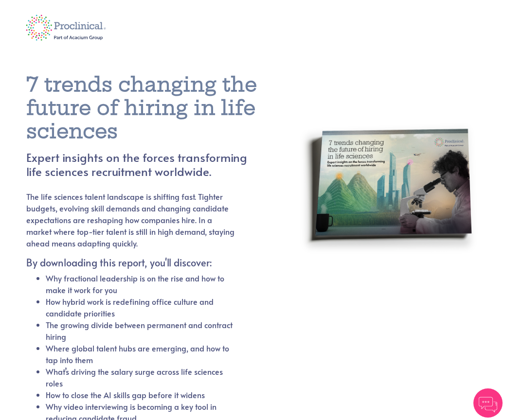 Image resolution: width=505 pixels, height=420 pixels. What do you see at coordinates (141, 395) in the screenshot?
I see `li: How to close the AI skills gap before it widens` at bounding box center [141, 395].